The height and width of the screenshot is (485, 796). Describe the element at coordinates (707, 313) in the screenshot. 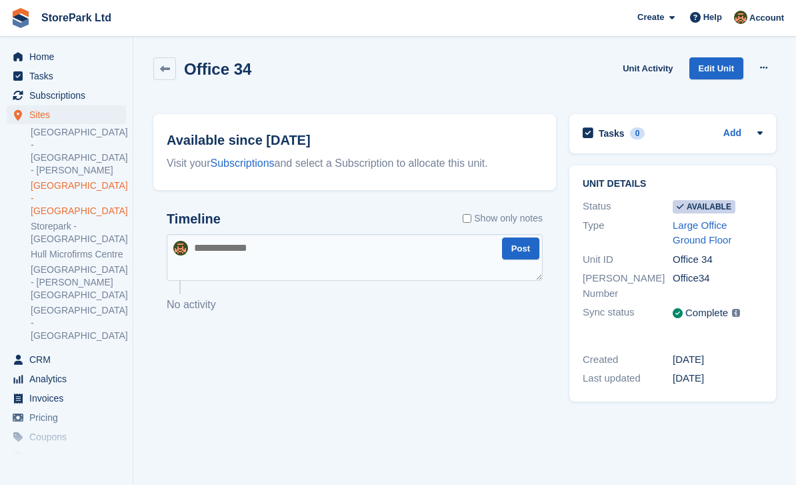

I see `div: Complete` at that location.